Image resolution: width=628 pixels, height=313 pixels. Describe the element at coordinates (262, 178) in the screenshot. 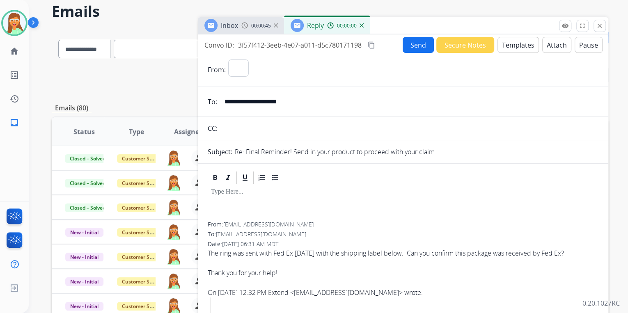

I see `div: Ordered List` at that location.